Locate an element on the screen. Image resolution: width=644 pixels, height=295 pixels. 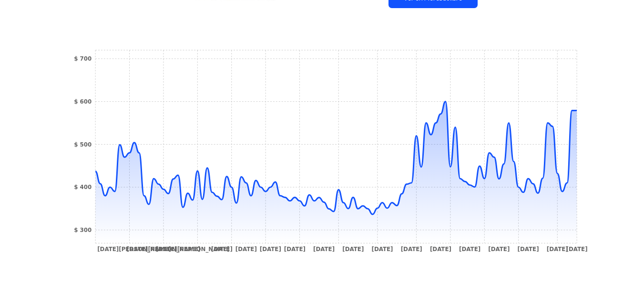
tspan: $ 600 is located at coordinates (83, 102).